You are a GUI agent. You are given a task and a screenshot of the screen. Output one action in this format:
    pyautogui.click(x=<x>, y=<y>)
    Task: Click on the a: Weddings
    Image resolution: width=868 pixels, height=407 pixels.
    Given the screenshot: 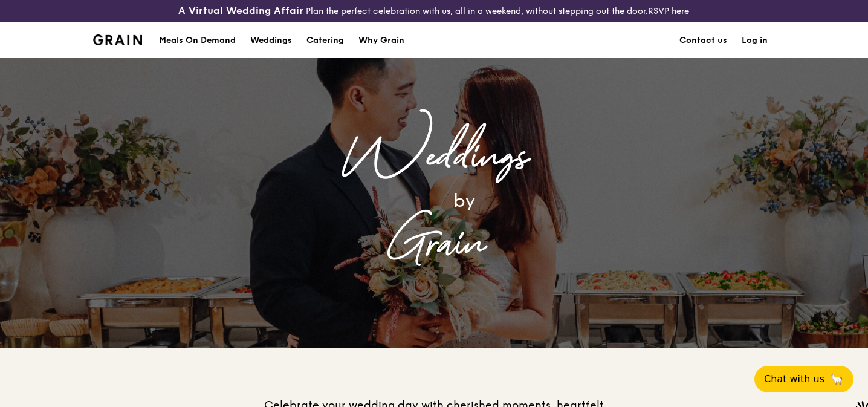 What is the action you would take?
    pyautogui.click(x=271, y=41)
    